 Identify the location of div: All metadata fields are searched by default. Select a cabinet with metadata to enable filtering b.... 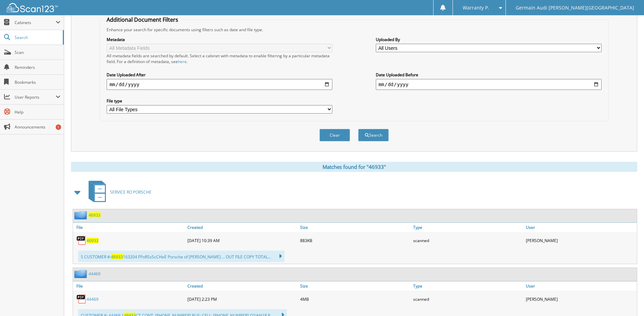
(219, 59).